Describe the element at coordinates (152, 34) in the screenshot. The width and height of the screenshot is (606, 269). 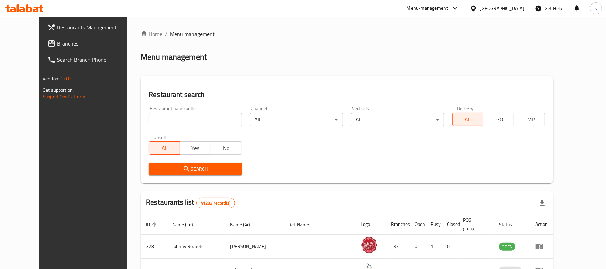
I see `a: Home` at that location.